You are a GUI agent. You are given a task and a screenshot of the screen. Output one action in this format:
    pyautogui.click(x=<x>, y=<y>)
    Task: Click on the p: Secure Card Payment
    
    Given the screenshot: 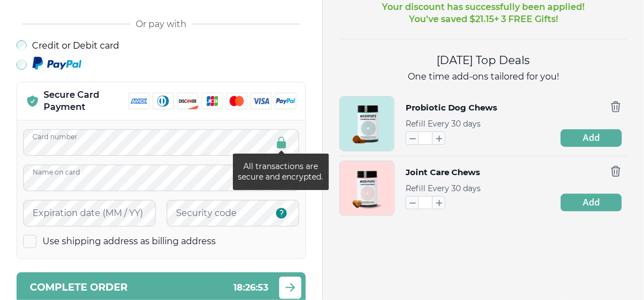 What is the action you would take?
    pyautogui.click(x=86, y=101)
    